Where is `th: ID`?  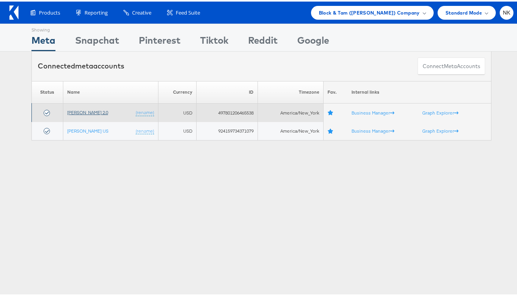
th: ID is located at coordinates (227, 90).